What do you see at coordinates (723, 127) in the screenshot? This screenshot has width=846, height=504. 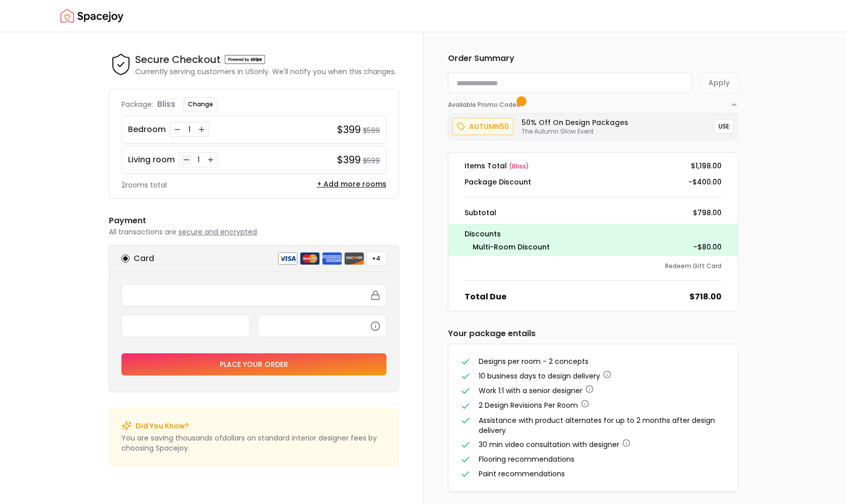 I see `button: USE` at bounding box center [723, 127].